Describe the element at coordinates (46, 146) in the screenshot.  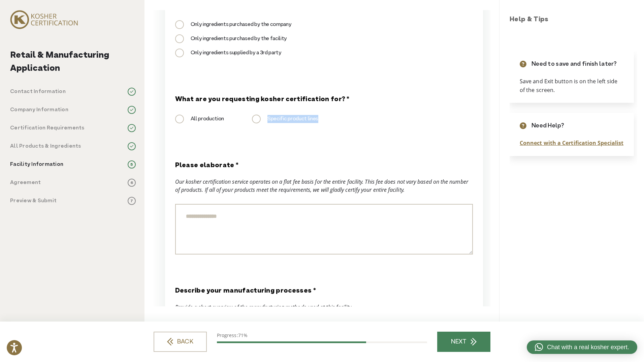
I see `p: All Products & Ingredients` at that location.